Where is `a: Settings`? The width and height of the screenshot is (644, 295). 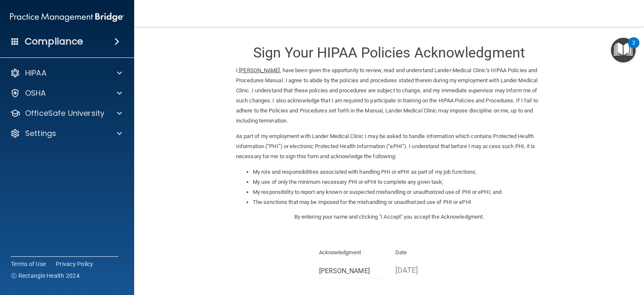 a: Settings is located at coordinates (66, 133).